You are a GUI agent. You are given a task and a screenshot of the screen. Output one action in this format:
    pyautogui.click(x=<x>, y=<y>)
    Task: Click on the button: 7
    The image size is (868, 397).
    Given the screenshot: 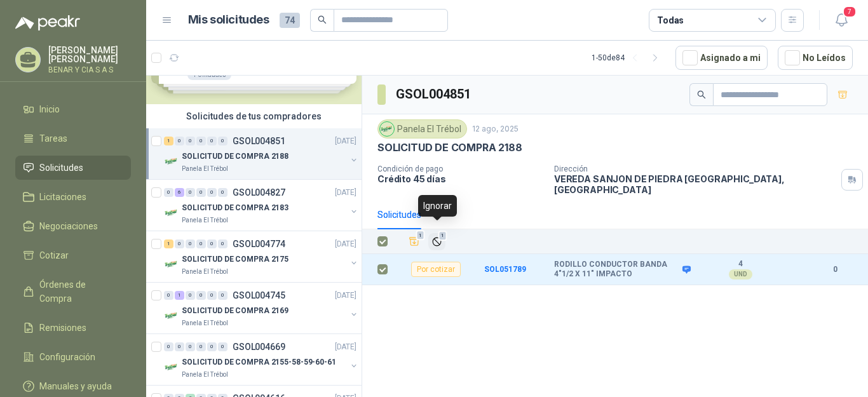 What is the action you would take?
    pyautogui.click(x=841, y=21)
    